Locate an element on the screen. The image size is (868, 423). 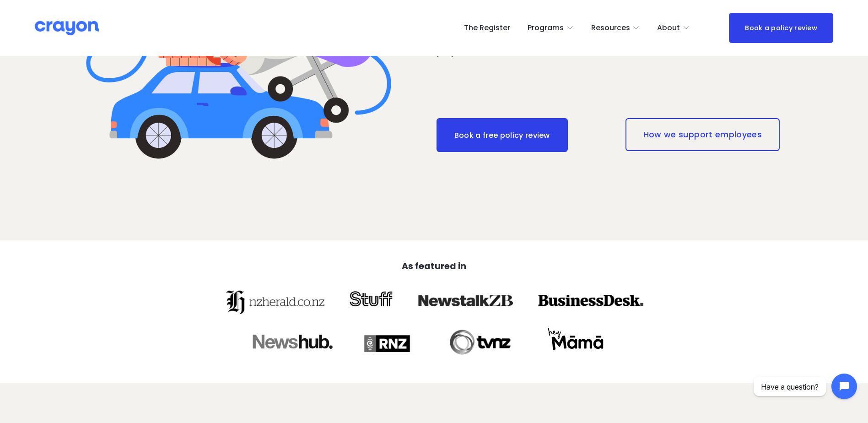
span: Programs is located at coordinates (545, 28).